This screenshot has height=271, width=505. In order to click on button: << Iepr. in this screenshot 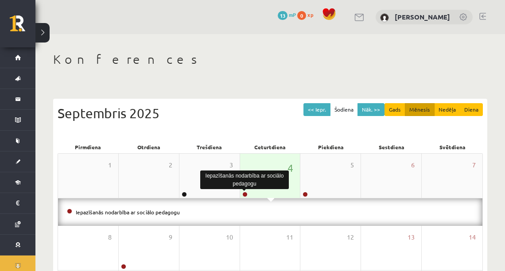, I will do `click(316, 109)`.